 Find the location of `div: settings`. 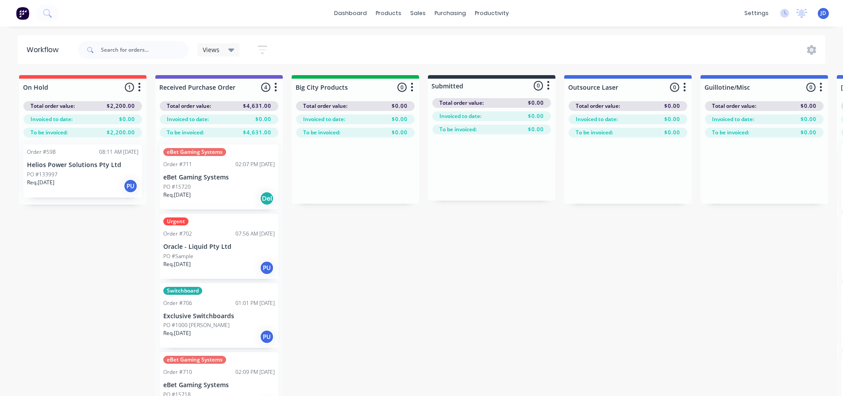

div: settings is located at coordinates (756, 13).